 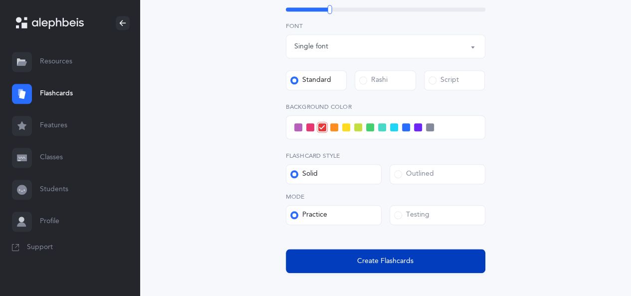 I want to click on div: Practice, so click(x=309, y=215).